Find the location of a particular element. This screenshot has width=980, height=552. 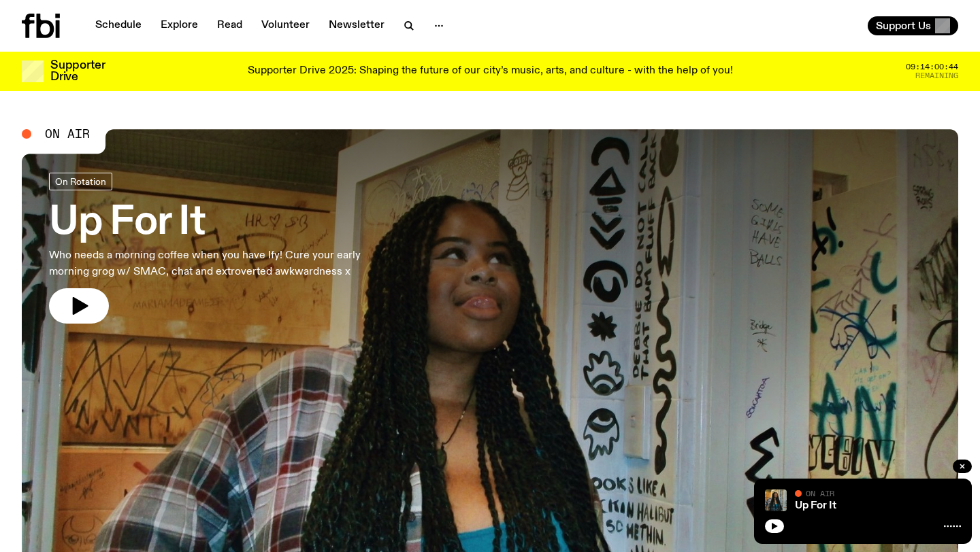

p: Supporter Drive 2025: Shaping the future of our city’s music, arts, and culture - with the help o... is located at coordinates (490, 72).